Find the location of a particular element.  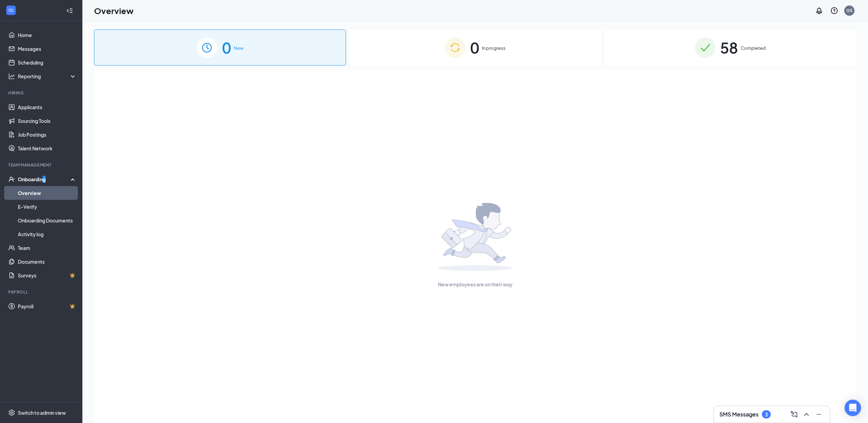

a: Scheduling is located at coordinates (47, 62).